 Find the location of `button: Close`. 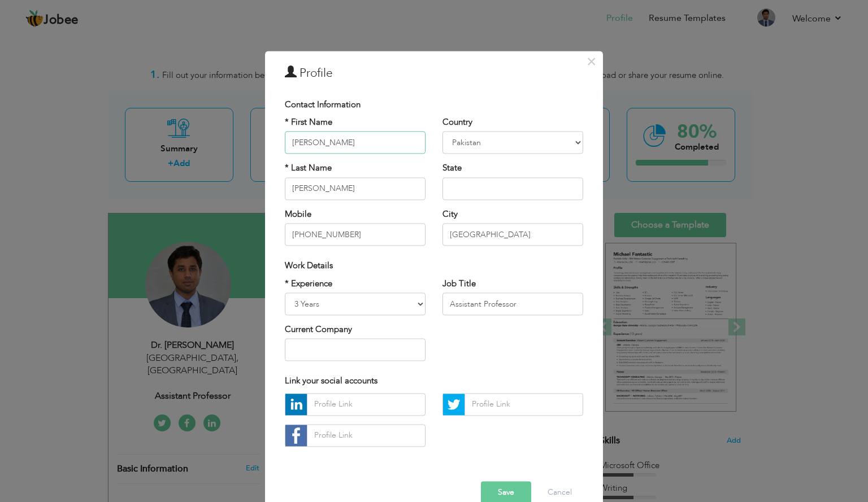

button: Close is located at coordinates (592, 61).